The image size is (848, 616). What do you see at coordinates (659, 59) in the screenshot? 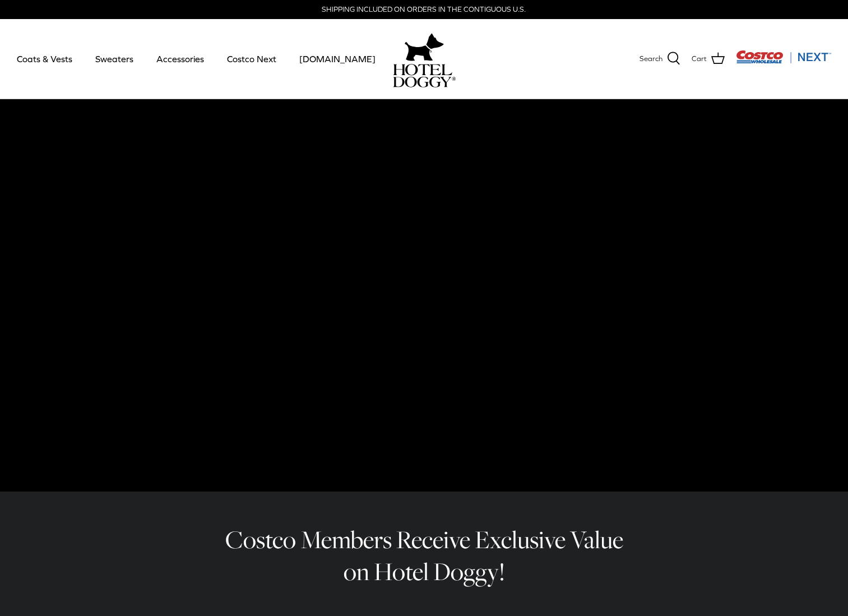
I see `a: Search` at bounding box center [659, 59].